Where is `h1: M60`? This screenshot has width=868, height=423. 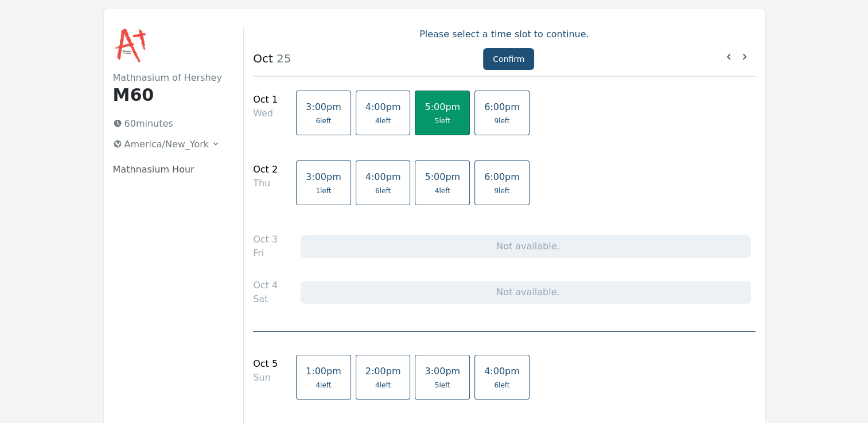
h1: M60 is located at coordinates (169, 95).